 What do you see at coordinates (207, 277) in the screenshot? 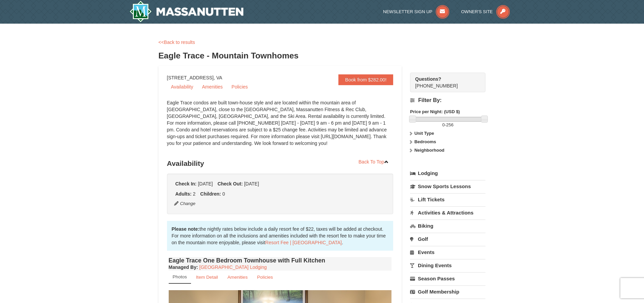
I see `small: Item Detail` at bounding box center [207, 277].